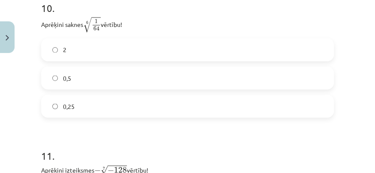 The height and width of the screenshot is (173, 375). Describe the element at coordinates (96, 28) in the screenshot. I see `span: 64` at that location.